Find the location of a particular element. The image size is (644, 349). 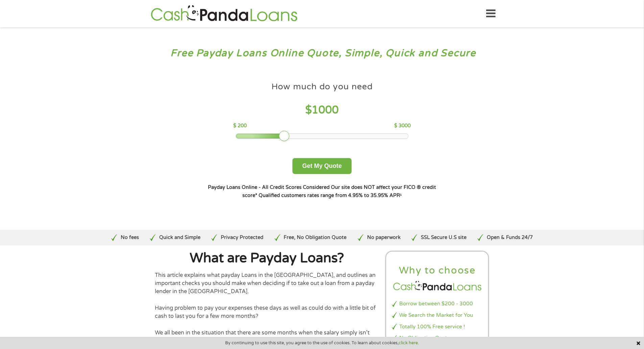

p: $ 200 is located at coordinates (240, 126).